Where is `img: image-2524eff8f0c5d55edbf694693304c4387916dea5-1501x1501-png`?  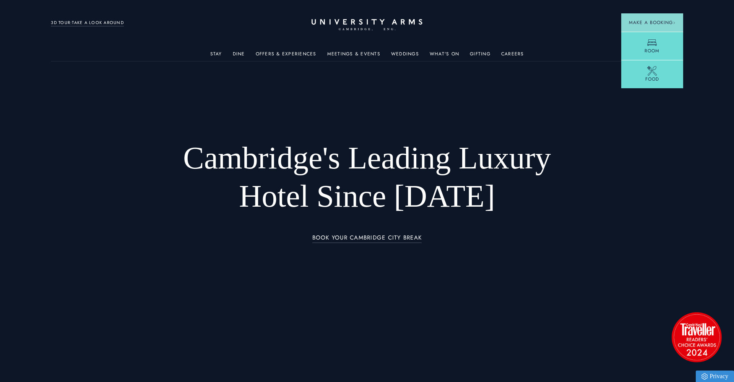 img: image-2524eff8f0c5d55edbf694693304c4387916dea5-1501x1501-png is located at coordinates (697, 337).